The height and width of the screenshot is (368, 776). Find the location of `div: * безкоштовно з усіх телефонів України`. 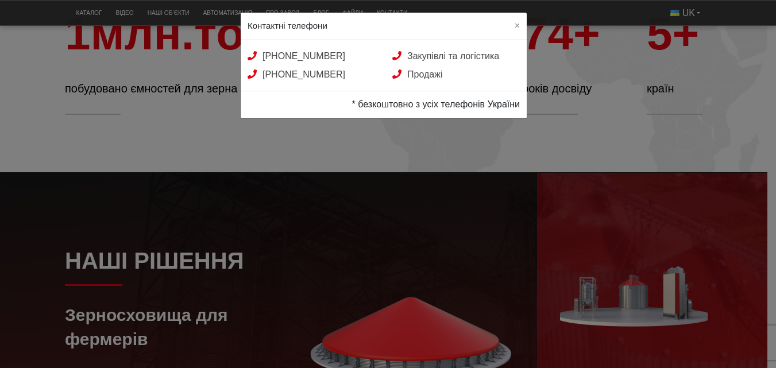

div: * безкоштовно з усіх телефонів України is located at coordinates (384, 104).